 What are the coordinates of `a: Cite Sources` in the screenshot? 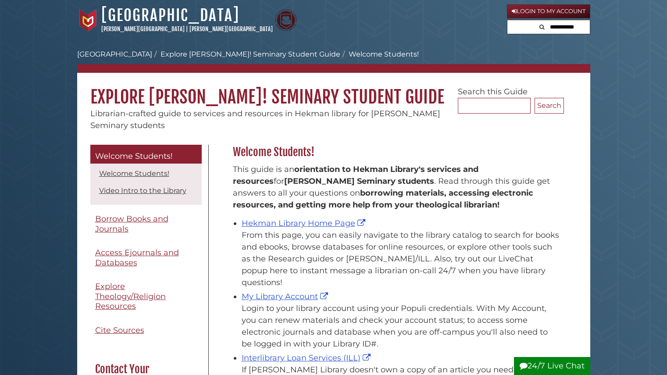 It's located at (146, 330).